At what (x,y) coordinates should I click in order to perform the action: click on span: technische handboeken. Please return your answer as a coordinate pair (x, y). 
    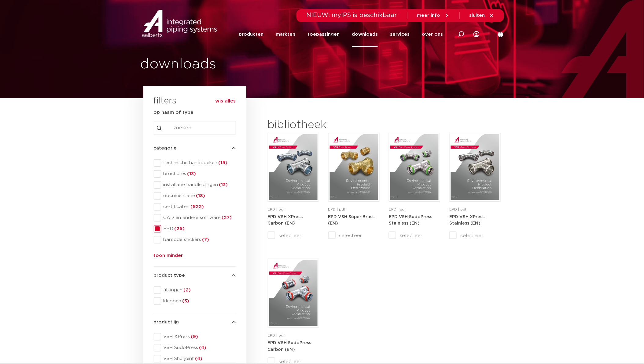
    Looking at the image, I should click on (198, 163).